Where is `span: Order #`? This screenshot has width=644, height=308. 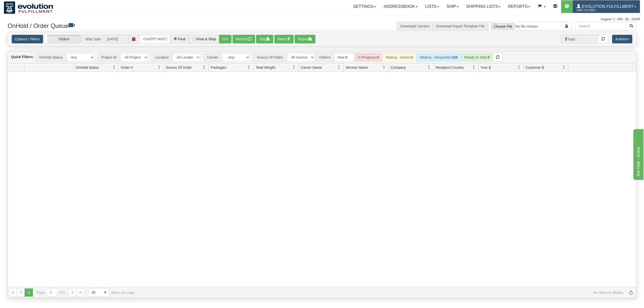
span: Order # is located at coordinates (126, 68).